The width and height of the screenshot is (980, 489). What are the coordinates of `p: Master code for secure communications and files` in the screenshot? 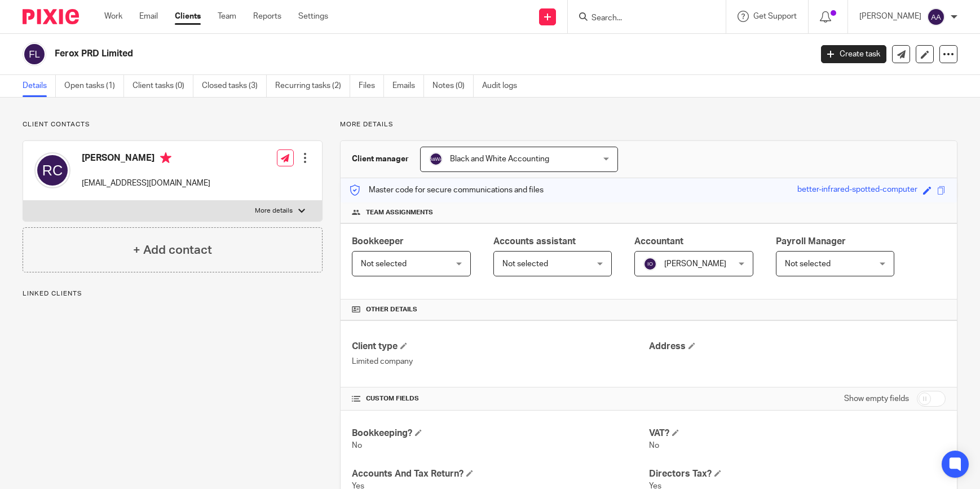 It's located at (446, 191).